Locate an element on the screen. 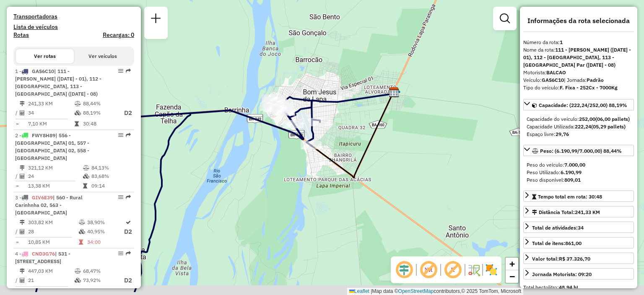 The height and width of the screenshot is (295, 644). div: Capacidade: (222,24/252,00) 88,19% is located at coordinates (579, 127).